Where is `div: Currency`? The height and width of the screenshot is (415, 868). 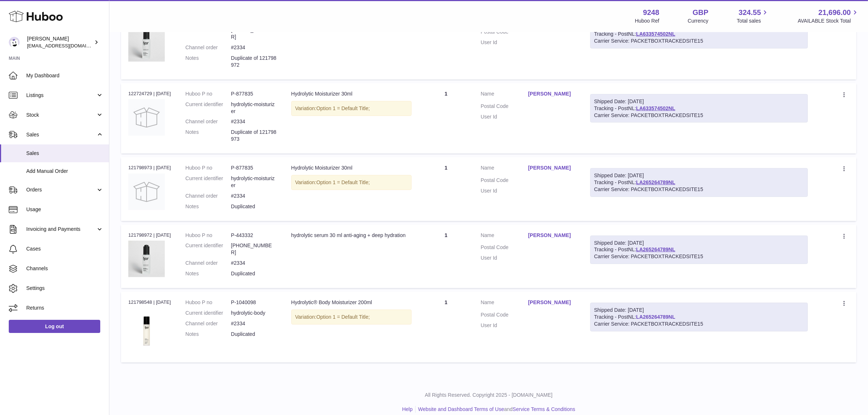 div: Currency is located at coordinates (698, 21).